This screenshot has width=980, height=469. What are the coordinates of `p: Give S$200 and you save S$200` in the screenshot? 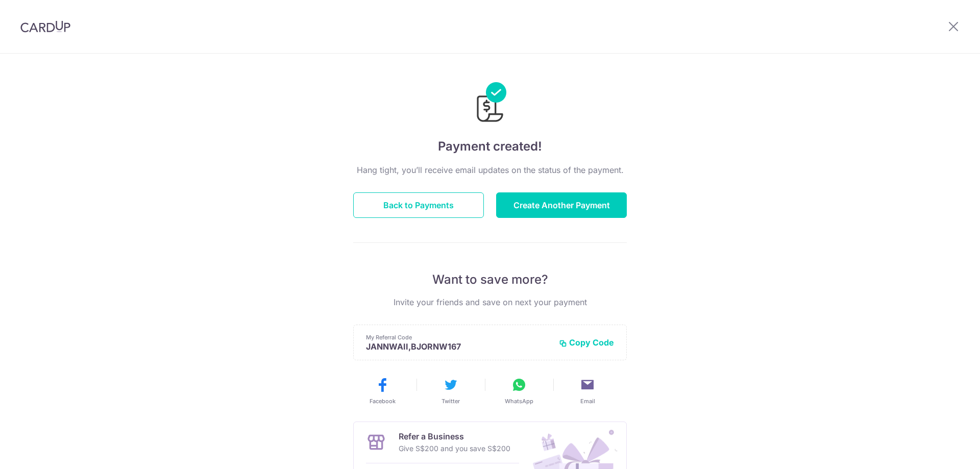 It's located at (454, 449).